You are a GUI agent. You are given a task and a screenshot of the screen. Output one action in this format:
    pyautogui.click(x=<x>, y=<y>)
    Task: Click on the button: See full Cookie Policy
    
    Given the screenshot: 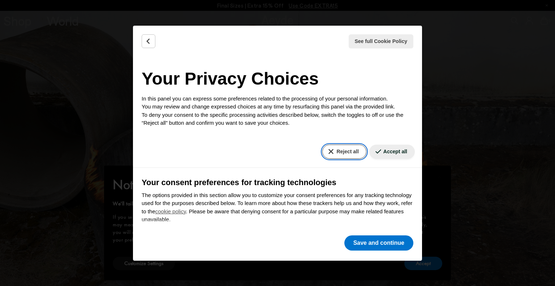 What is the action you would take?
    pyautogui.click(x=381, y=41)
    